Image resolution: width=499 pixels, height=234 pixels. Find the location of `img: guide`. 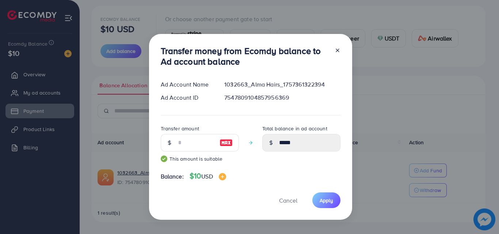

img: guide is located at coordinates (164, 159).